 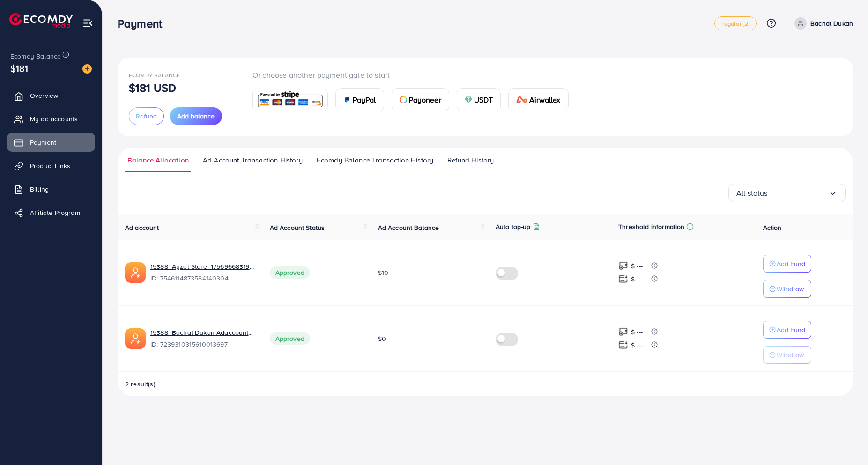 I want to click on p: Auto top-up, so click(x=513, y=226).